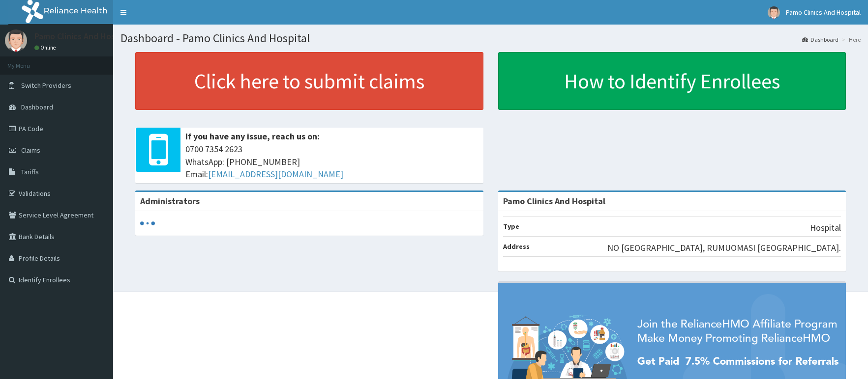 The height and width of the screenshot is (379, 868). I want to click on strong: Pamo Clinics And Hospital, so click(554, 201).